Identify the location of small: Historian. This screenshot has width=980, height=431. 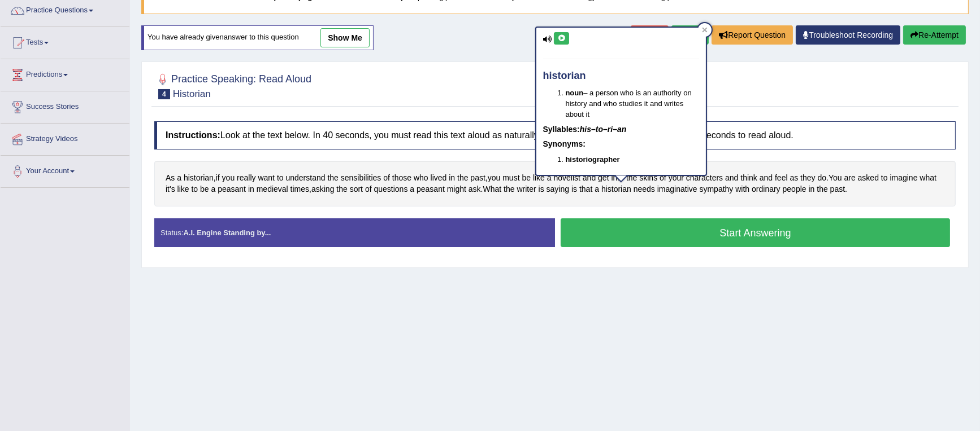
(192, 94).